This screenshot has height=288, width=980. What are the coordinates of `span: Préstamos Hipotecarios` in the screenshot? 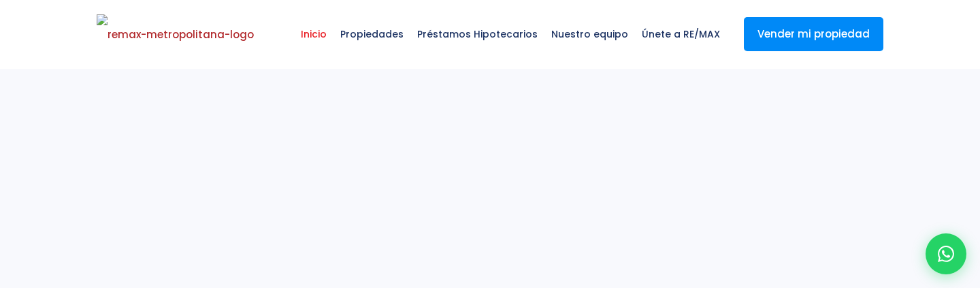 It's located at (477, 34).